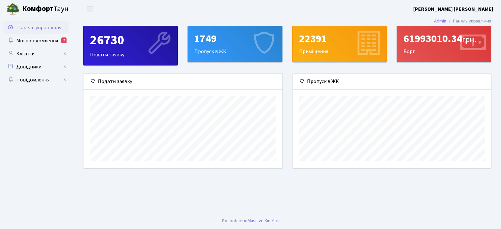 Image resolution: width=501 pixels, height=229 pixels. I want to click on div: 22391, so click(340, 39).